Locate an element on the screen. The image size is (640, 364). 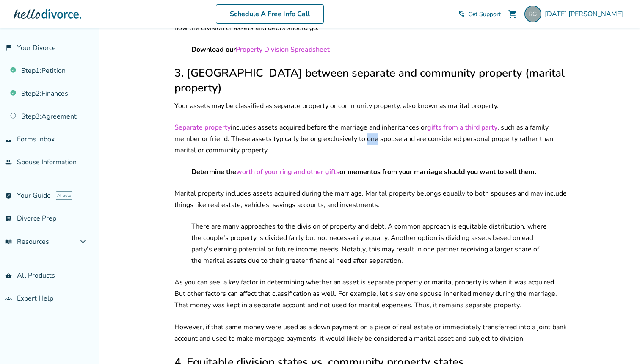
span: inbox is located at coordinates (8, 139).